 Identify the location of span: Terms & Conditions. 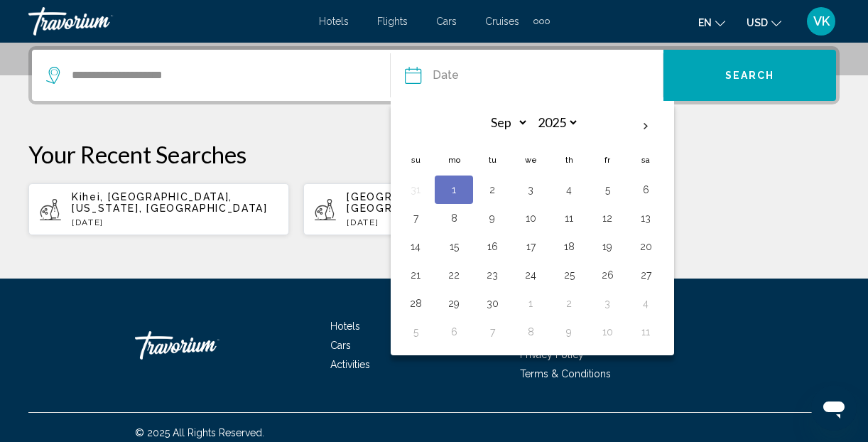
(566, 374).